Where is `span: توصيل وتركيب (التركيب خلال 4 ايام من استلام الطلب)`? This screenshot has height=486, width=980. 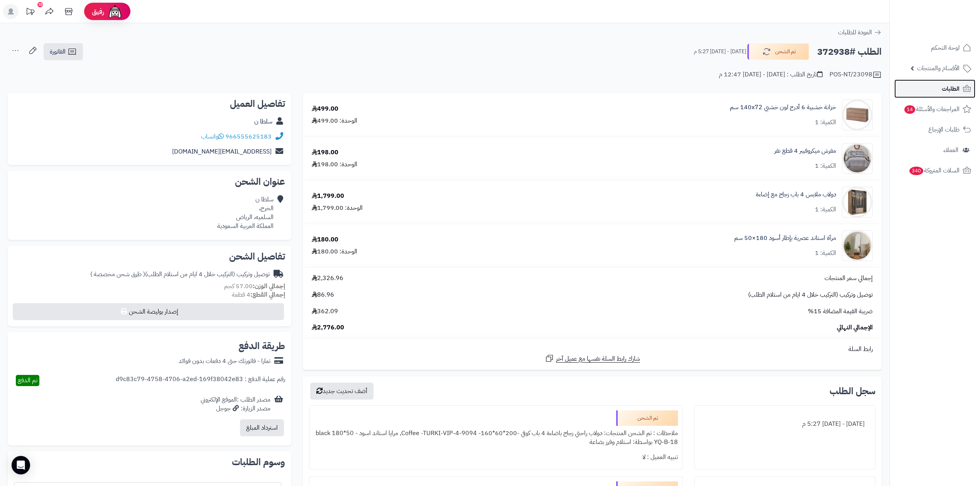 span: توصيل وتركيب (التركيب خلال 4 ايام من استلام الطلب) is located at coordinates (810, 294).